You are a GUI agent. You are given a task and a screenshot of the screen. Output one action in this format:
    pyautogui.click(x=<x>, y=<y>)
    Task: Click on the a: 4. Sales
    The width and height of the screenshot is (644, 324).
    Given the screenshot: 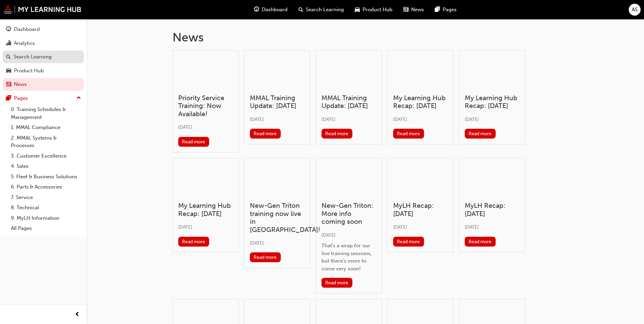 What is the action you would take?
    pyautogui.click(x=46, y=166)
    